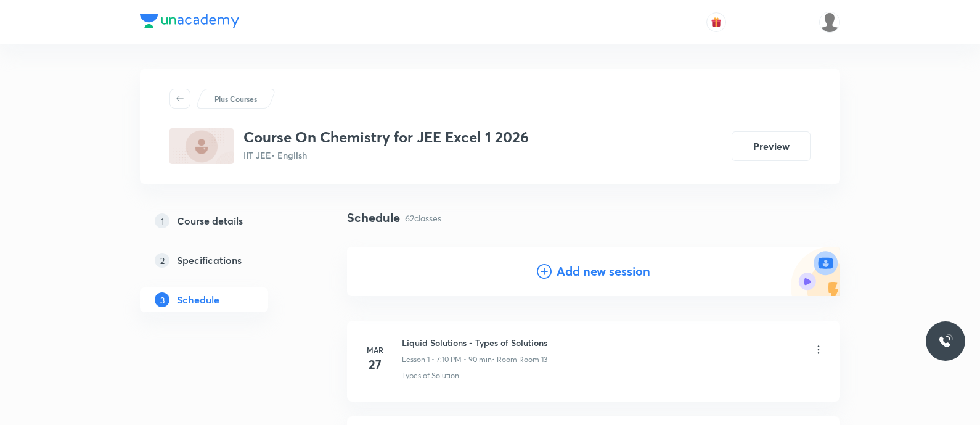 This screenshot has height=425, width=980. Describe the element at coordinates (474, 343) in the screenshot. I see `h6: Liquid Solutions - Types of Solutions` at that location.